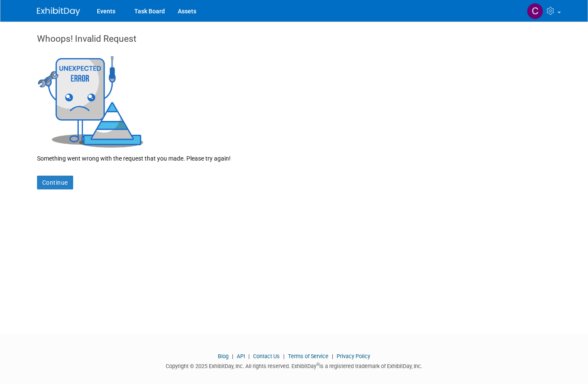 This screenshot has width=588, height=384. Describe the element at coordinates (266, 356) in the screenshot. I see `a: Contact Us` at that location.